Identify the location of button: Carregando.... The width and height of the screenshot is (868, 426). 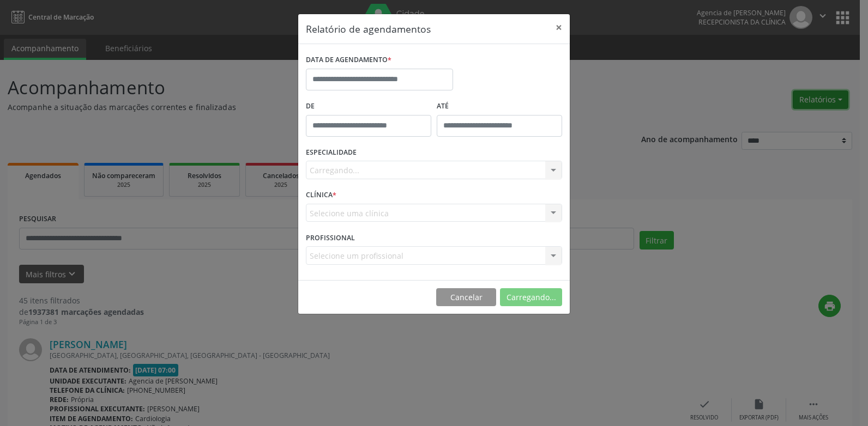
(531, 298).